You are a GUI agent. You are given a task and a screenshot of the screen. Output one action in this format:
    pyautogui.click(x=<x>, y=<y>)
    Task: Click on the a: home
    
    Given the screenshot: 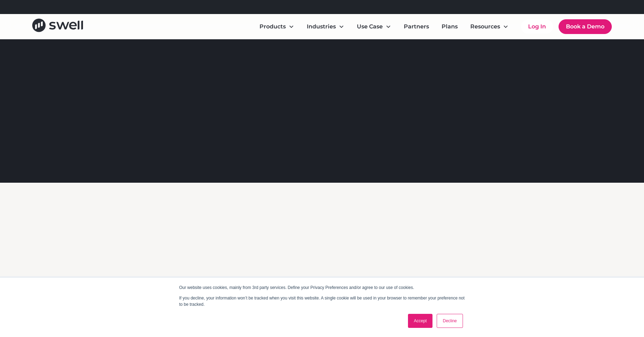 What is the action you would take?
    pyautogui.click(x=57, y=26)
    